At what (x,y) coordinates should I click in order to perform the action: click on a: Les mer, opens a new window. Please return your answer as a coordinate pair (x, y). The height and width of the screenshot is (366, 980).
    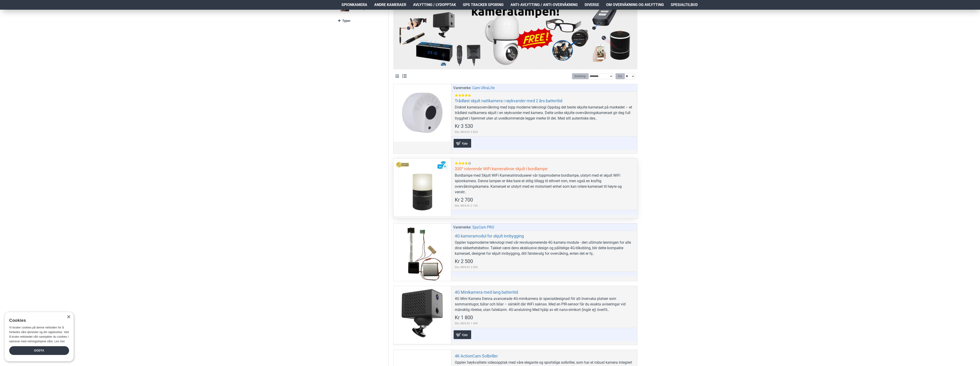
    Looking at the image, I should click on (60, 342).